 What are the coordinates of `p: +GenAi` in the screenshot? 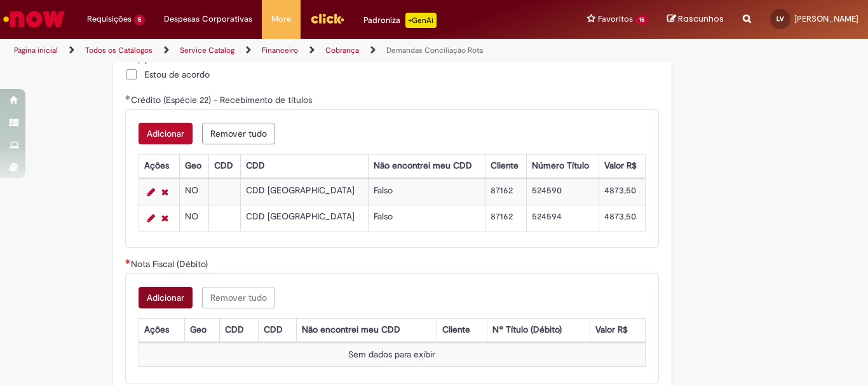 It's located at (421, 20).